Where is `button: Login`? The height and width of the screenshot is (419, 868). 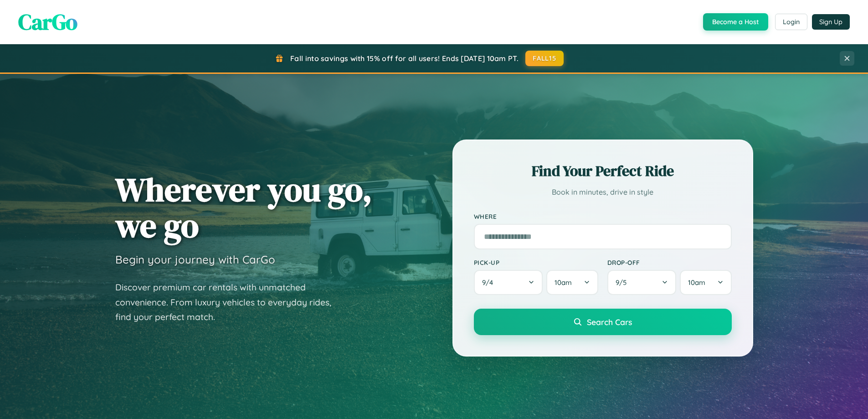
button: Login is located at coordinates (791, 22).